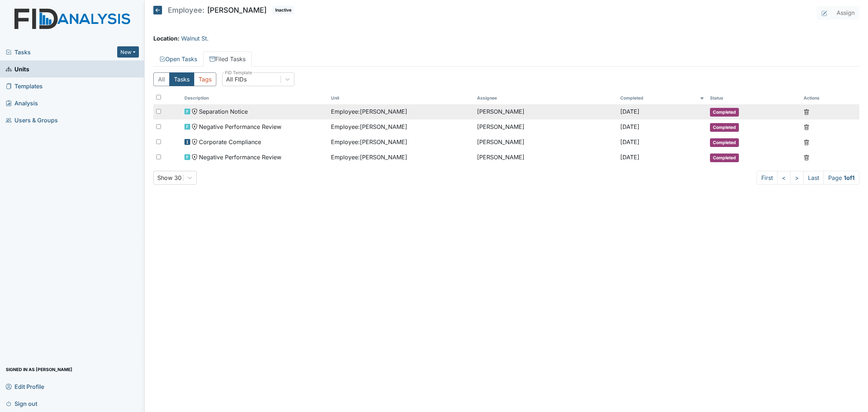  I want to click on span: Inactive, so click(283, 10).